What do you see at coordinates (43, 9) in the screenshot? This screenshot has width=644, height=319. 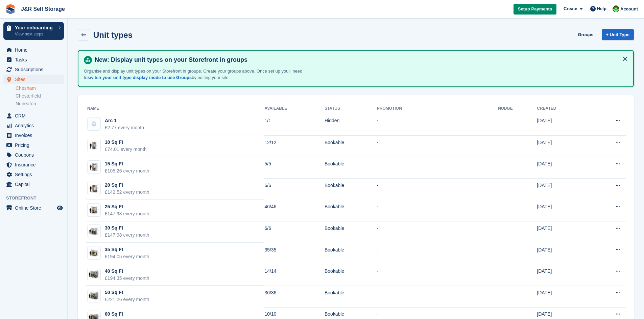 I see `a: J&R Self Storage` at bounding box center [43, 9].